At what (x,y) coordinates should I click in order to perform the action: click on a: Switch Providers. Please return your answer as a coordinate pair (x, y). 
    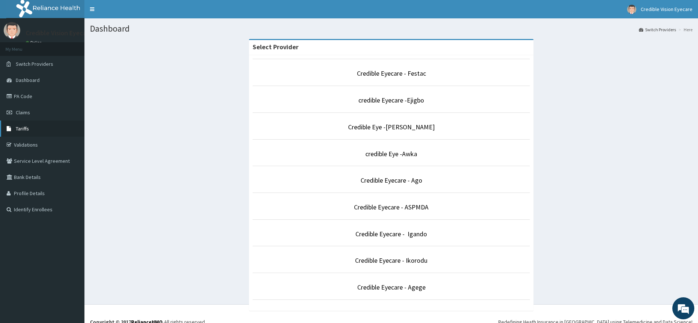
    Looking at the image, I should click on (658, 29).